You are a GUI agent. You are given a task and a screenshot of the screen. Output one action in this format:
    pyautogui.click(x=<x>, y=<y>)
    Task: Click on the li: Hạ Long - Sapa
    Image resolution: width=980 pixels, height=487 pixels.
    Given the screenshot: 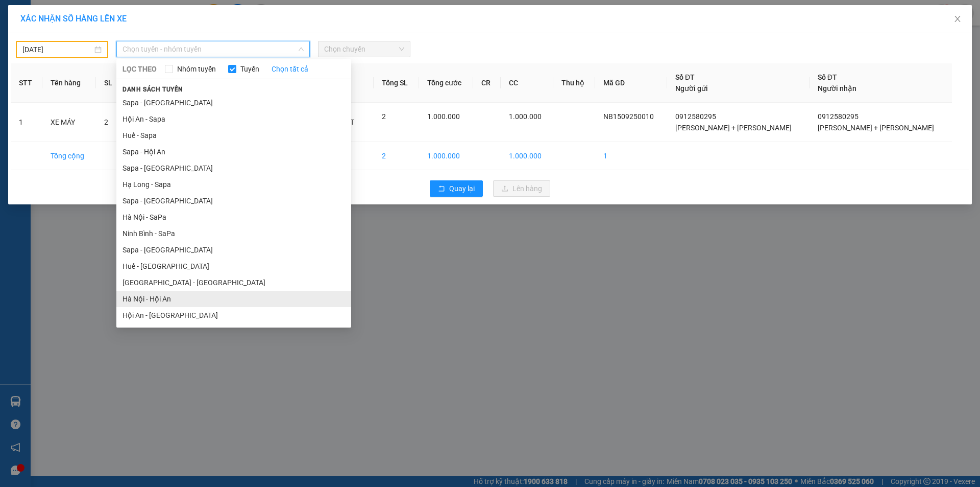 What is the action you would take?
    pyautogui.click(x=234, y=184)
    